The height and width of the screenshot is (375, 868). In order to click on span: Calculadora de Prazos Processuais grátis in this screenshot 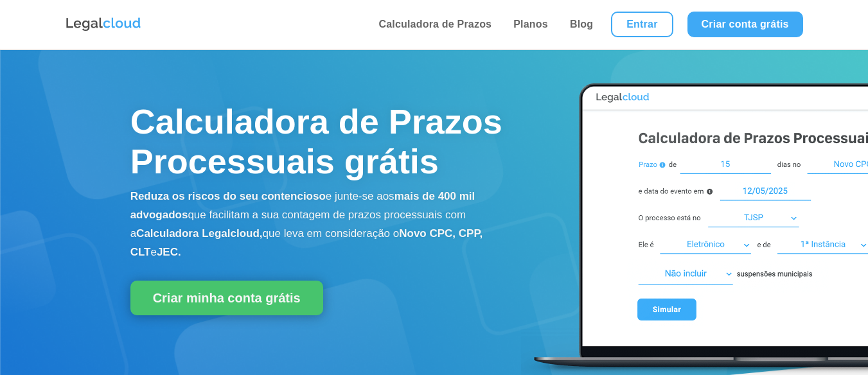, I will do `click(316, 141)`.